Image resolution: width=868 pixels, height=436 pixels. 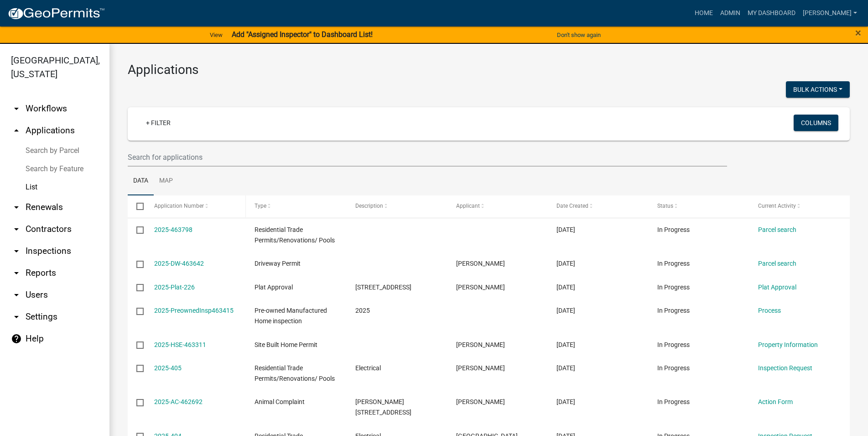 I want to click on h3: Applications, so click(x=489, y=70).